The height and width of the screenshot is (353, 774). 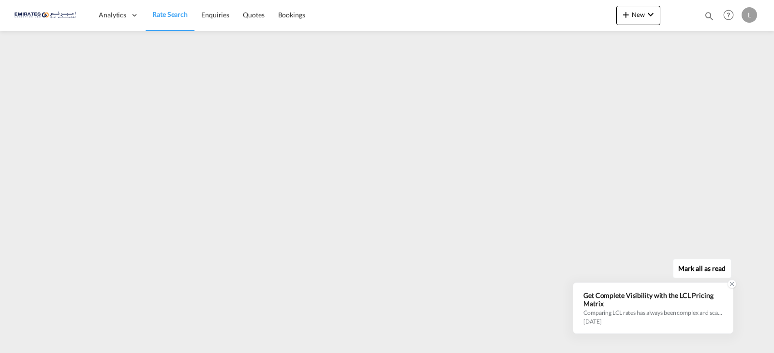 What do you see at coordinates (47, 15) in the screenshot?
I see `img: c67187802a5a11ec94275b5db69a26e6.png` at bounding box center [47, 15].